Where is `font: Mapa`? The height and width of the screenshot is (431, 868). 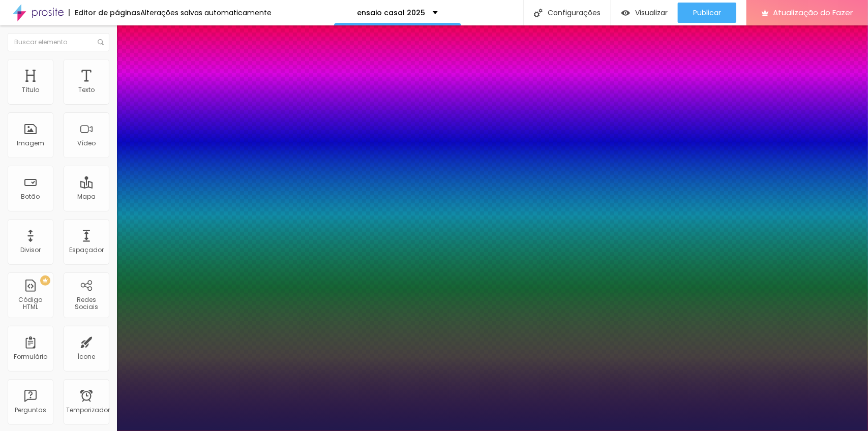
font: Mapa is located at coordinates (86, 196).